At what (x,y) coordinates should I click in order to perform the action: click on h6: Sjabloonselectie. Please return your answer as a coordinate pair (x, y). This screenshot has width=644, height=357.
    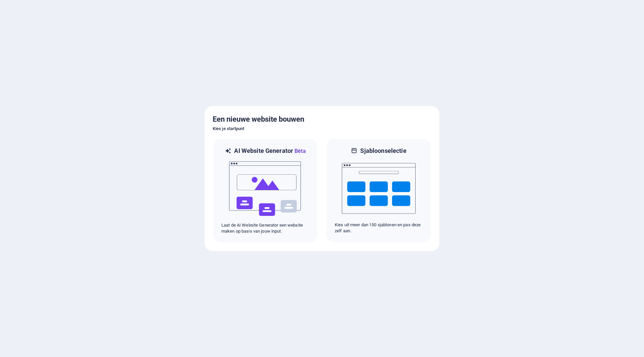
    Looking at the image, I should click on (383, 151).